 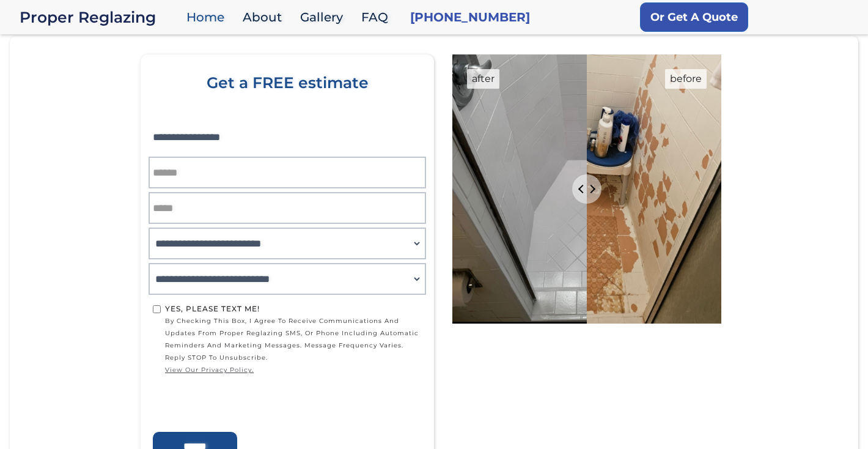 What do you see at coordinates (293, 371) in the screenshot?
I see `a: view our privacy policy.` at bounding box center [293, 371].